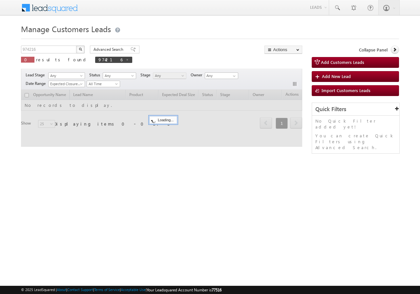 The image size is (420, 294). Describe the element at coordinates (80, 289) in the screenshot. I see `a: Contact Support` at that location.